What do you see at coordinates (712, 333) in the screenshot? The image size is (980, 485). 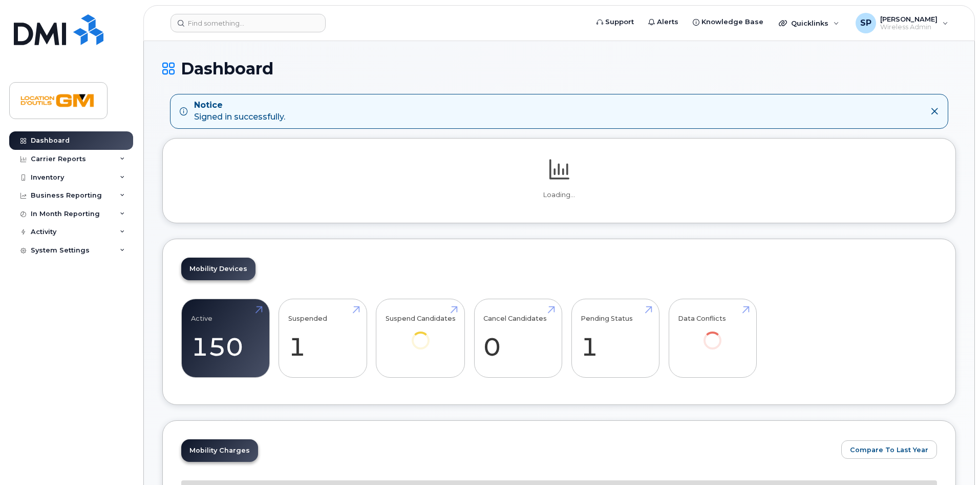 I see `a: Data Conflicts` at bounding box center [712, 333].